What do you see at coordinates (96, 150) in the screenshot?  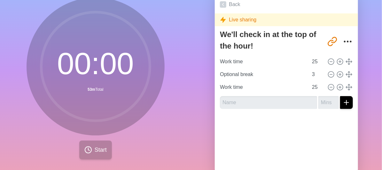 I see `button: Start` at bounding box center [96, 150].